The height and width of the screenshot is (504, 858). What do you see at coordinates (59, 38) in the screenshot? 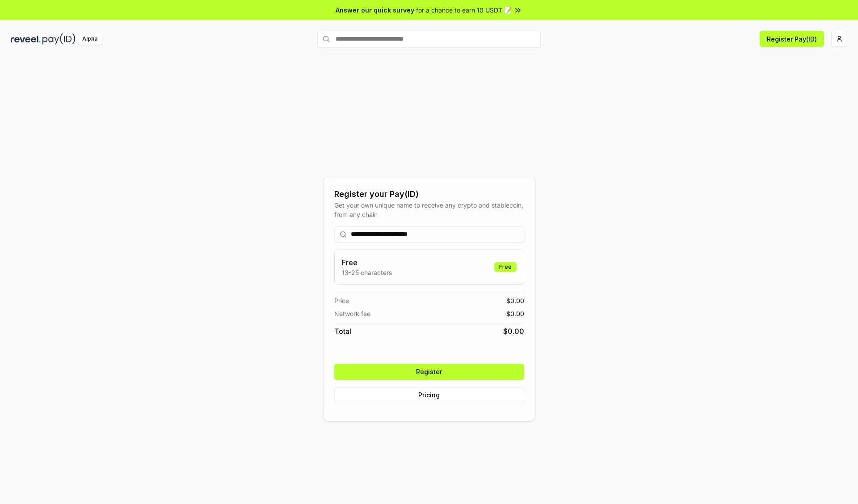
I see `img: pay_id` at bounding box center [59, 38].